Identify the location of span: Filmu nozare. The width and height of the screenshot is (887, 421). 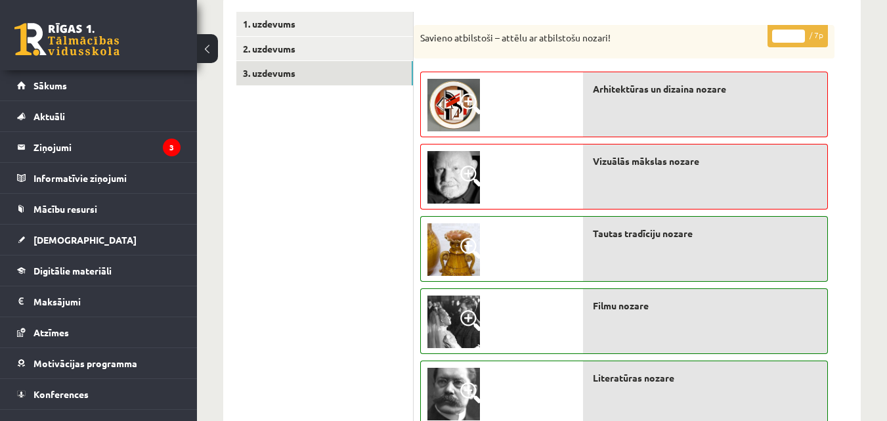
(620, 305).